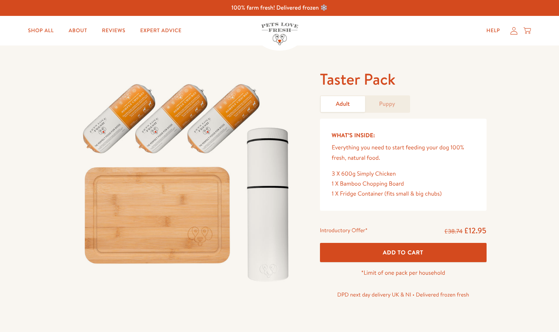  I want to click on div: 1 X Fridge Container (fits small & big chubs), so click(403, 194).